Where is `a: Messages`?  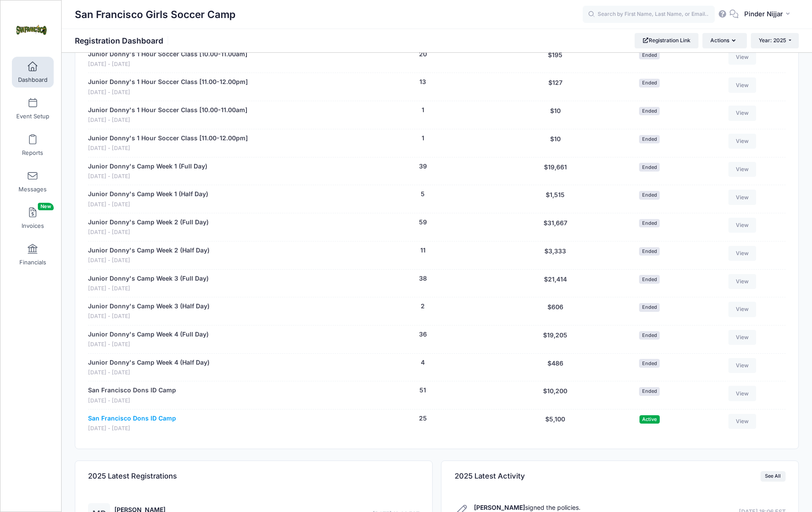
a: Messages is located at coordinates (32, 182).